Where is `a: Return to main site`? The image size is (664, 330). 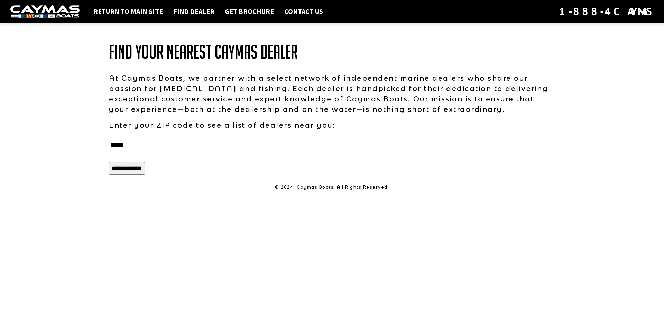
a: Return to main site is located at coordinates (128, 11).